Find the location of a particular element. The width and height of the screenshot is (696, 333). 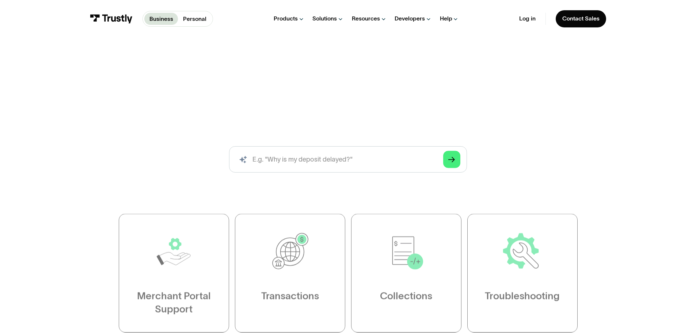

div: Developers is located at coordinates (409, 19).